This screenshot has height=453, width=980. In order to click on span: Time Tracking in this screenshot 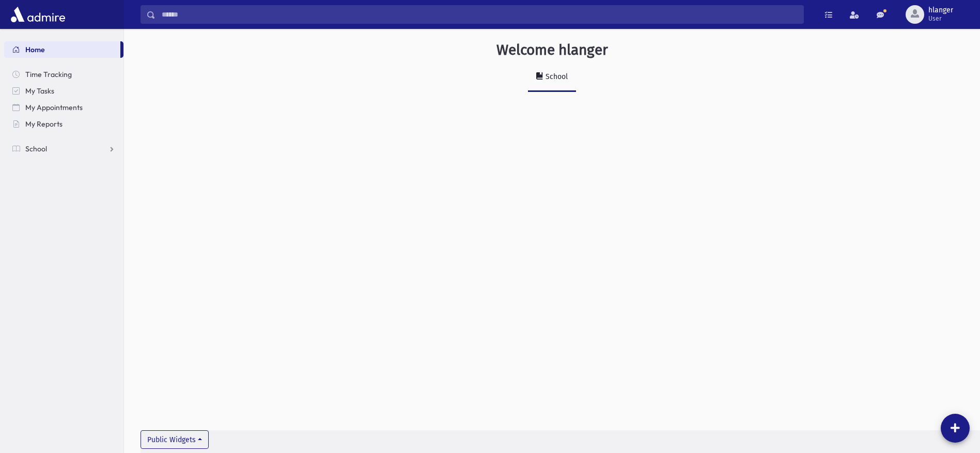, I will do `click(49, 75)`.